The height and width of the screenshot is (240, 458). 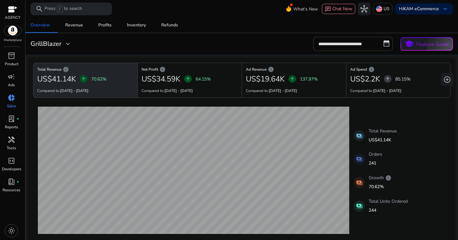 I want to click on span: light_mode, so click(x=11, y=231).